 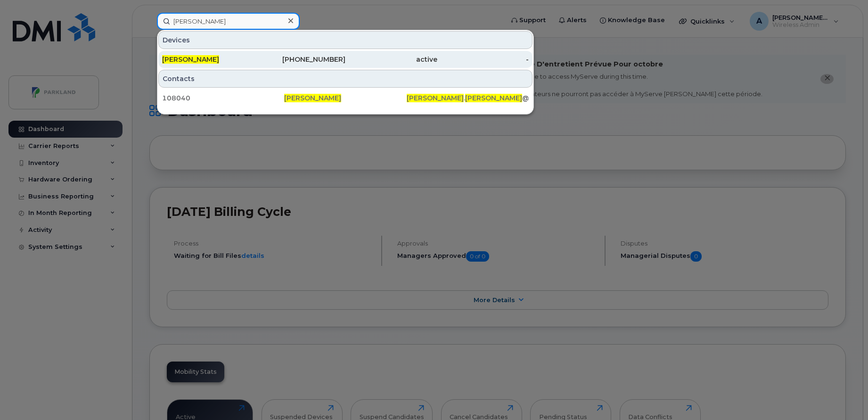 I want to click on div: Devices, so click(x=345, y=40).